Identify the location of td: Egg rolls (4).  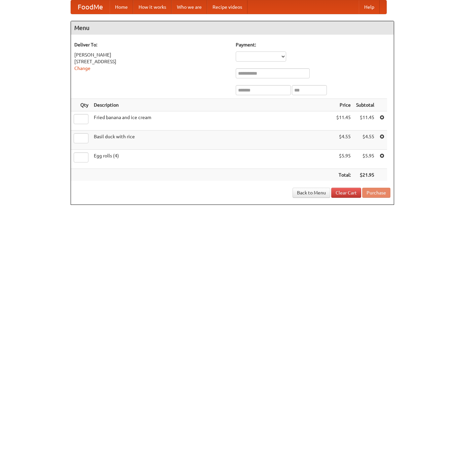
(213, 159).